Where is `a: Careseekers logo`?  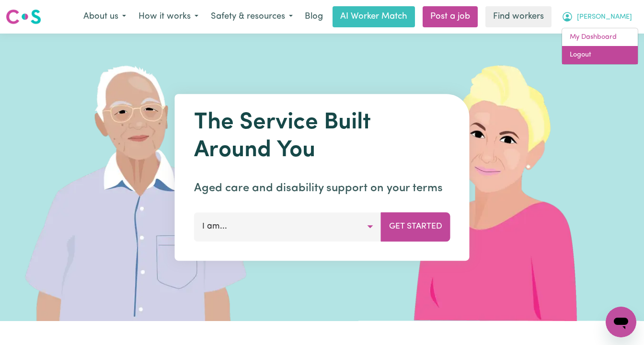 a: Careseekers logo is located at coordinates (24, 17).